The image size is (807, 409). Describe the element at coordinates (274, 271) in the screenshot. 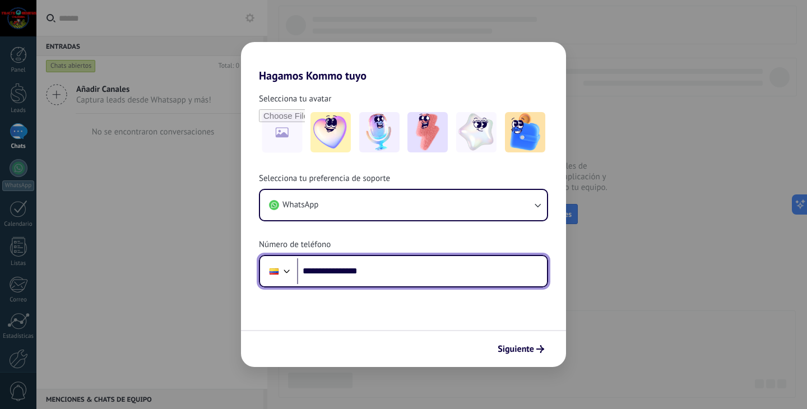

I see `div: Colombia: + 57` at that location.